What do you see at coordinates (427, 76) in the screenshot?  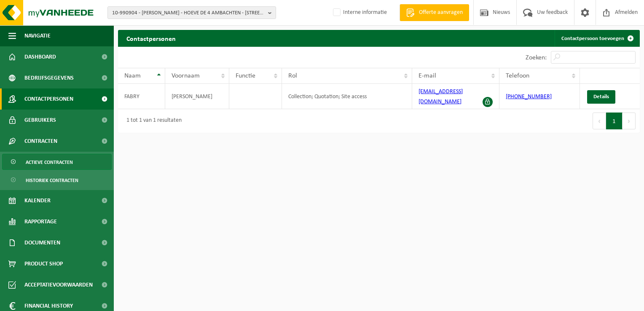 I see `span: E-mail` at bounding box center [427, 76].